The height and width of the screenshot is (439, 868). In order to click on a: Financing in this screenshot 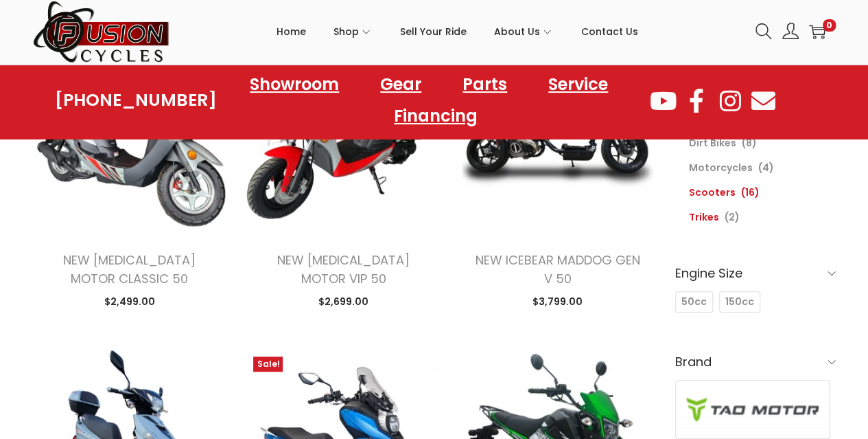, I will do `click(436, 116)`.